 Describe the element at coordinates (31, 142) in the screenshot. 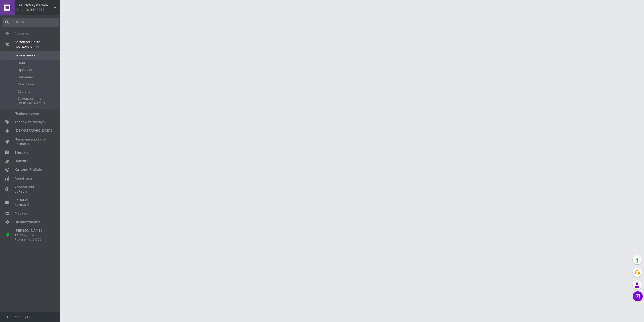

I see `span: Показники роботи компанії` at that location.